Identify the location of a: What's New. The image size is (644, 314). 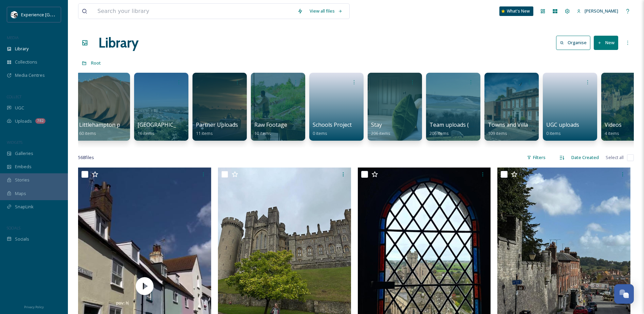
(516, 11).